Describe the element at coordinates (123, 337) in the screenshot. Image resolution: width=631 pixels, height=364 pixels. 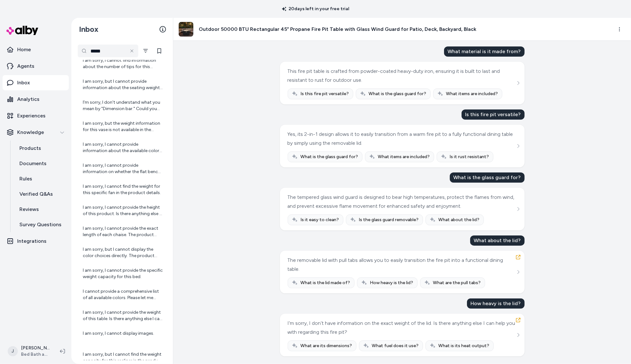
I see `div: I am sorry, I cannot display images.` at that location.